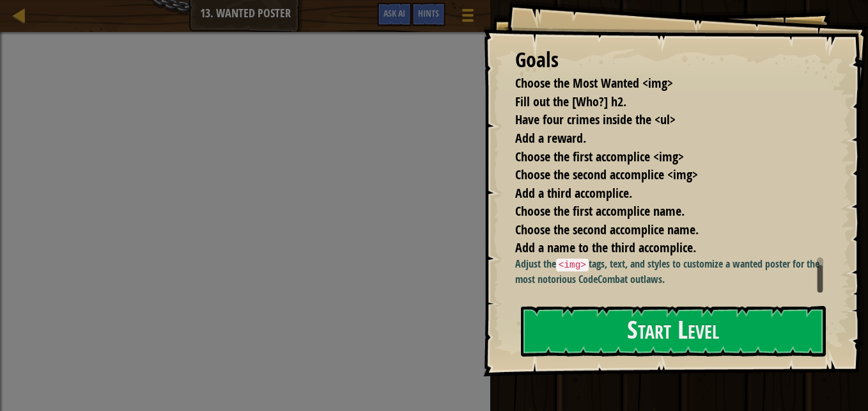  What do you see at coordinates (573, 265) in the screenshot?
I see `code: <img>` at bounding box center [573, 265].